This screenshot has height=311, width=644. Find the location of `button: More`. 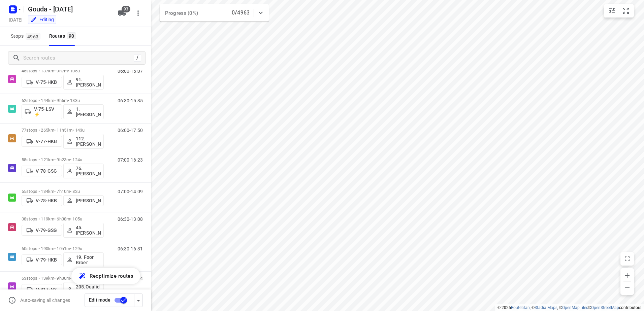

button: More is located at coordinates (138, 13).